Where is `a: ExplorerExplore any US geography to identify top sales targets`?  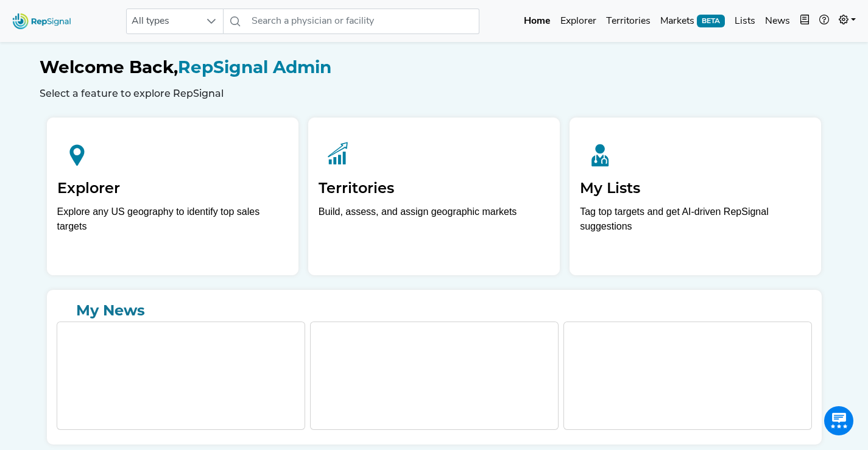 a: ExplorerExplore any US geography to identify top sales targets is located at coordinates (172, 196).